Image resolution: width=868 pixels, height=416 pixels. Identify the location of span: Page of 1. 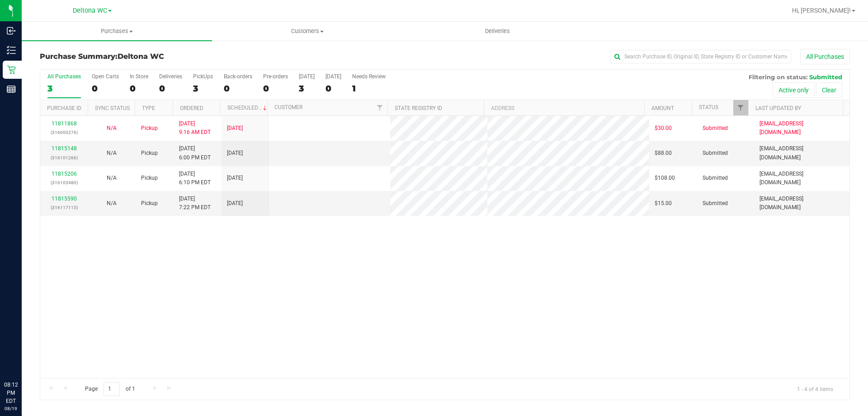
(110, 388).